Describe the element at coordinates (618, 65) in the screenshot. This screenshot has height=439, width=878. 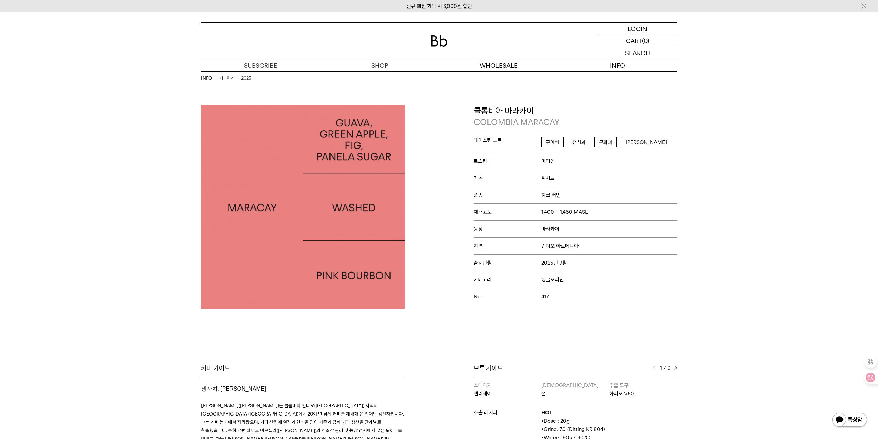
I see `p: INFO` at that location.